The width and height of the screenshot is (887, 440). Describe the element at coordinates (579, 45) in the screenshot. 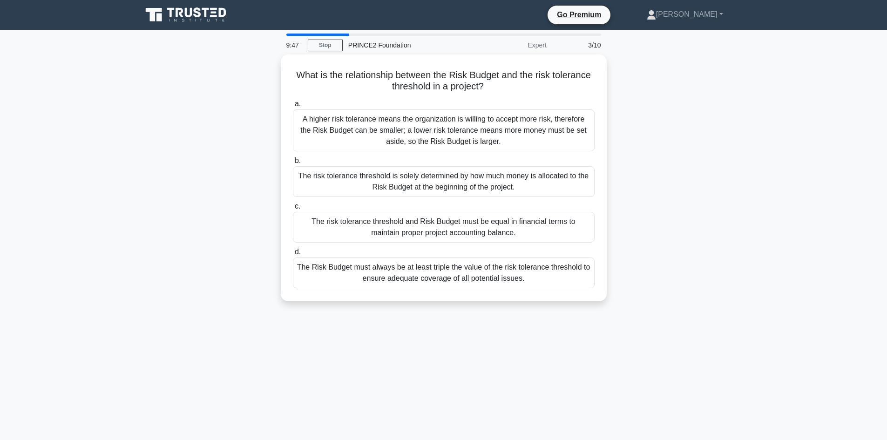

I see `div: 3/10` at that location.